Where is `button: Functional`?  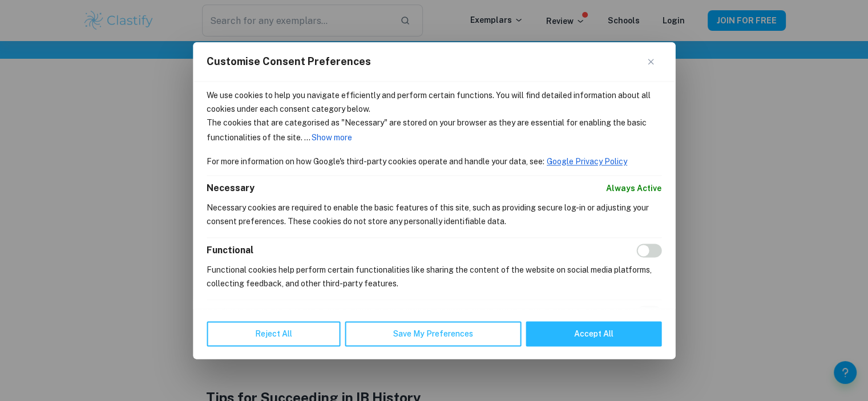 button: Functional is located at coordinates (230, 250).